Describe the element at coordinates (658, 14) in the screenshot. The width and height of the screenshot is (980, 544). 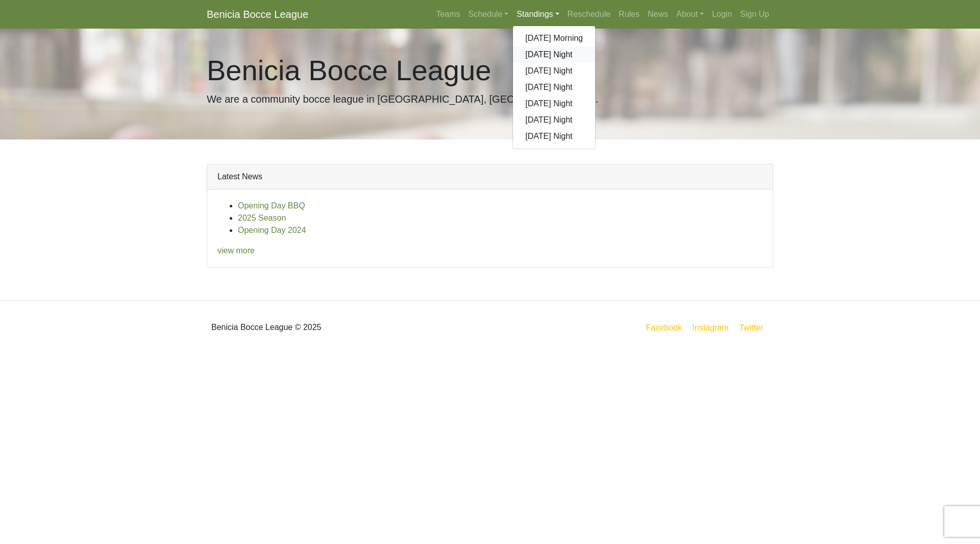
I see `a: News` at that location.